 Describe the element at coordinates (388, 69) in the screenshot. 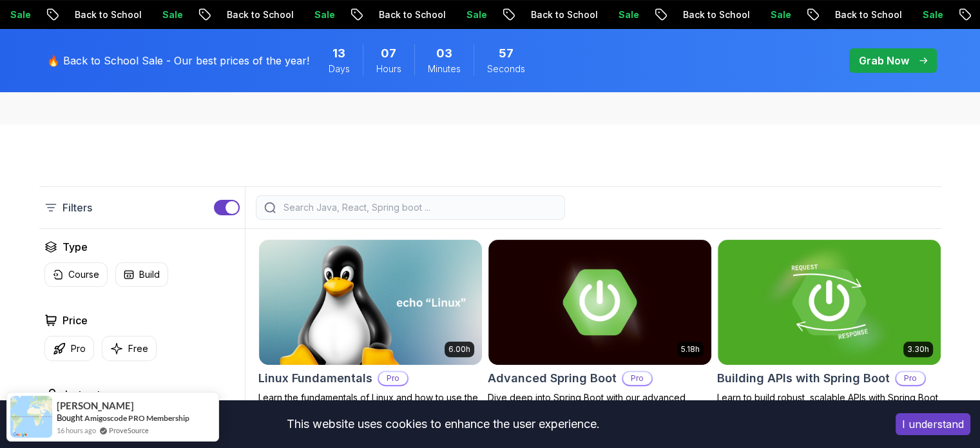

I see `span: Hours` at that location.